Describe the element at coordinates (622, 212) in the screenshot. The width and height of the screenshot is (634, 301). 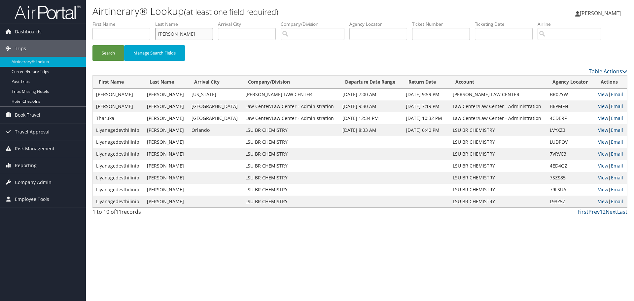
I see `a: Last` at that location.